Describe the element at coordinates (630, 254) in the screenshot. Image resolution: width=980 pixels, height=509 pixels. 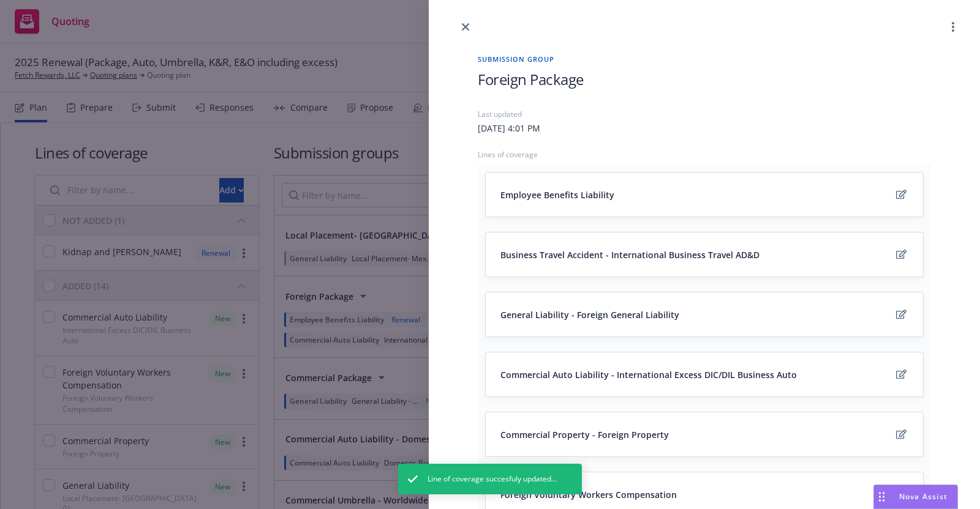
I see `span: Business Travel Accident - International Business Travel AD&D` at that location.